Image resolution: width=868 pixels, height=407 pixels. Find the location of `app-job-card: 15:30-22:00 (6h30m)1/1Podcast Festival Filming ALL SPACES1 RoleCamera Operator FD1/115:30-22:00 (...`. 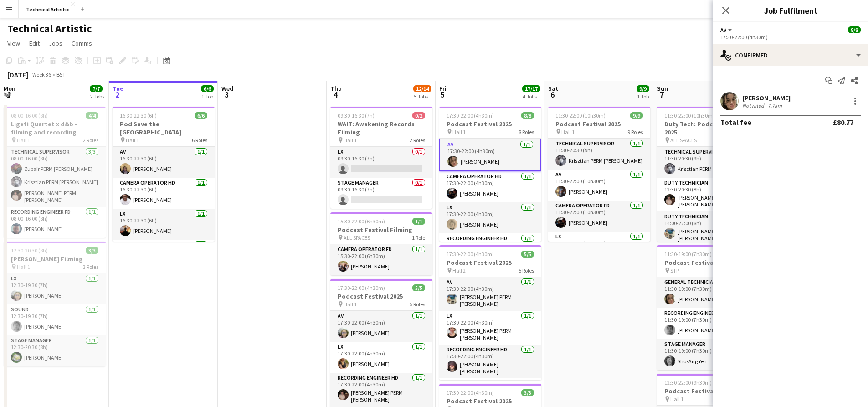

app-job-card: 15:30-22:00 (6h30m)1/1Podcast Festival Filming ALL SPACES1 RoleCamera Operator FD1/115:30-22:00 (... is located at coordinates (382, 243).